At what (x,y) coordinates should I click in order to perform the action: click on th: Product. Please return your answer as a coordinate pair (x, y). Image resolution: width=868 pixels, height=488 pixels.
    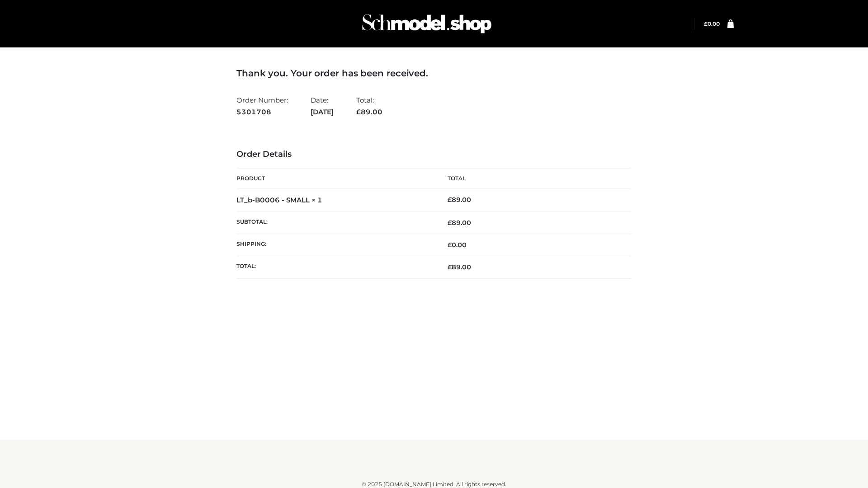
    Looking at the image, I should click on (336, 178).